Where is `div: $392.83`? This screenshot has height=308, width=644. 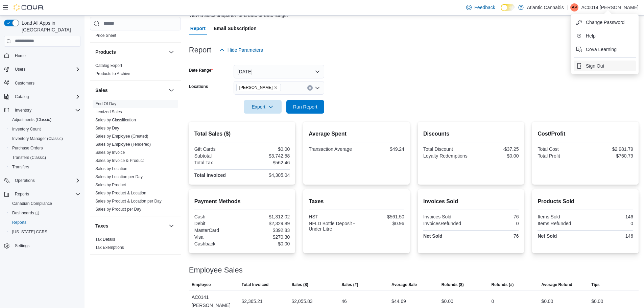 div: $392.83 is located at coordinates (267, 230).